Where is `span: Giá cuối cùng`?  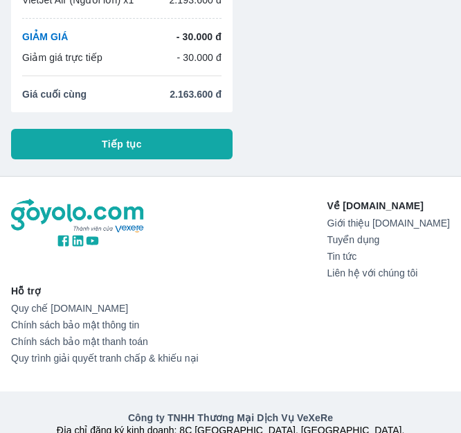 span: Giá cuối cùng is located at coordinates (54, 94).